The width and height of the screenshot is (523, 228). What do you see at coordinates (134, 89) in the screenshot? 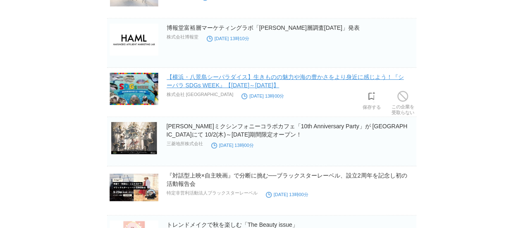
I see `img: 11571-817-f9f1001f553c34dde3a9f6beda9be796-750x500.jpg` at bounding box center [134, 89].